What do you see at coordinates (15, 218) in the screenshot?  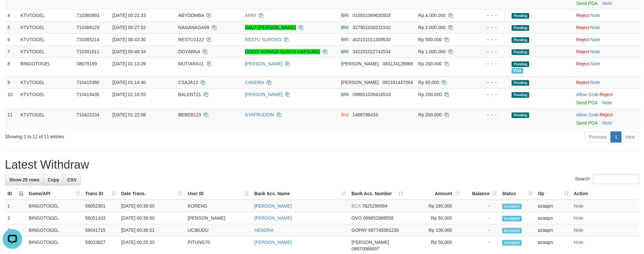 I see `td: 2` at bounding box center [15, 218].